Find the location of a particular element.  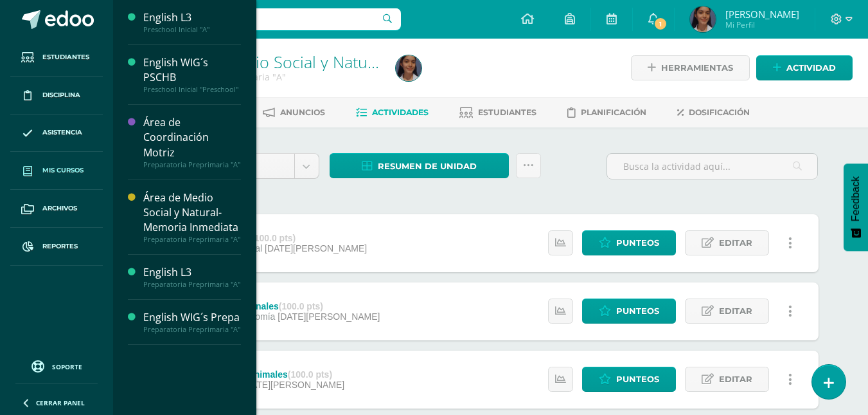

a: Resumen de unidad is located at coordinates (419, 165).